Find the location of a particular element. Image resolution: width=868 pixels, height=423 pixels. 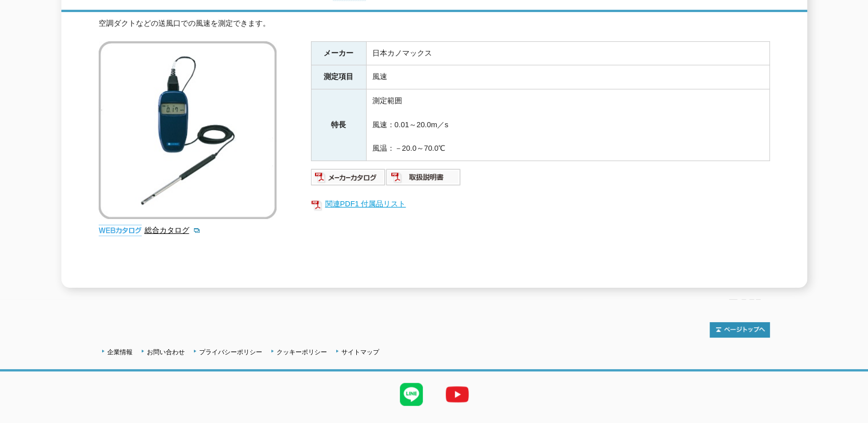

img: webカタログ is located at coordinates (120, 231).